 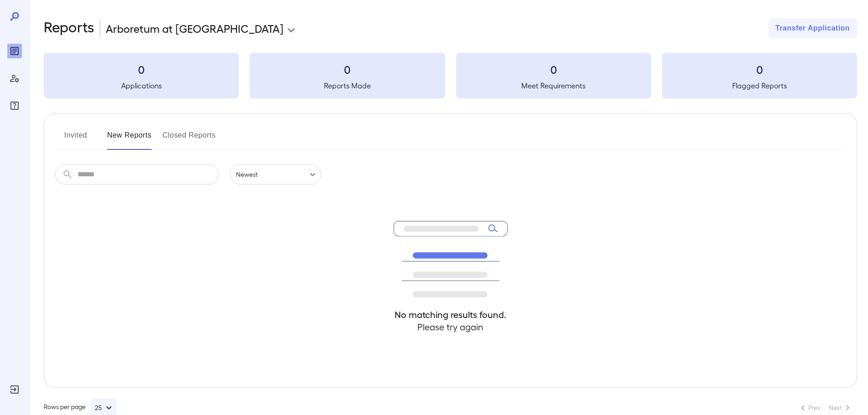 What do you see at coordinates (553, 85) in the screenshot?
I see `h5: Meet Requirements` at bounding box center [553, 85].